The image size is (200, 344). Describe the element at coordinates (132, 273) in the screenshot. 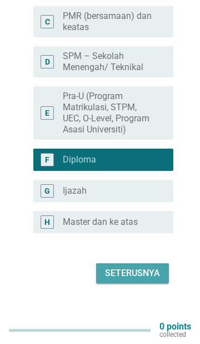

I see `div: Seterusnya` at that location.